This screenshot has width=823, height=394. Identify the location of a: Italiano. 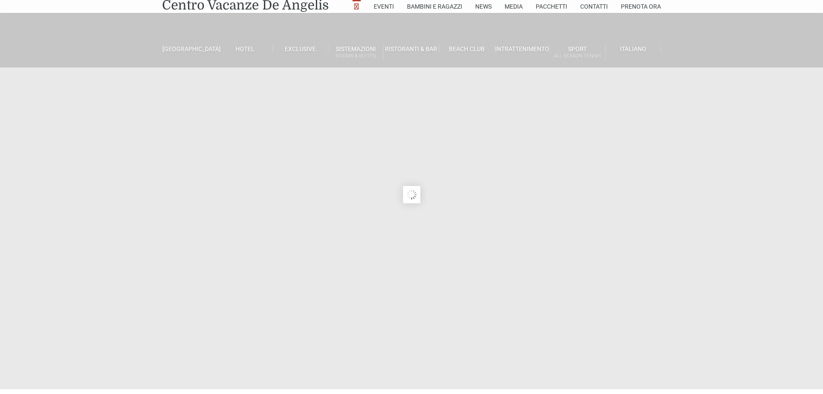
(634, 49).